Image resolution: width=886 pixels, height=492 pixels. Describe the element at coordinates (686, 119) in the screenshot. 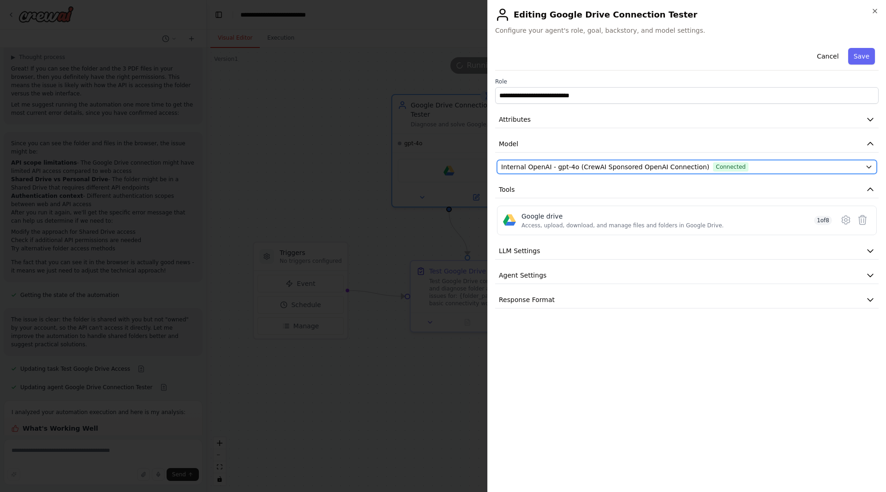

I see `button: Attributes` at that location.